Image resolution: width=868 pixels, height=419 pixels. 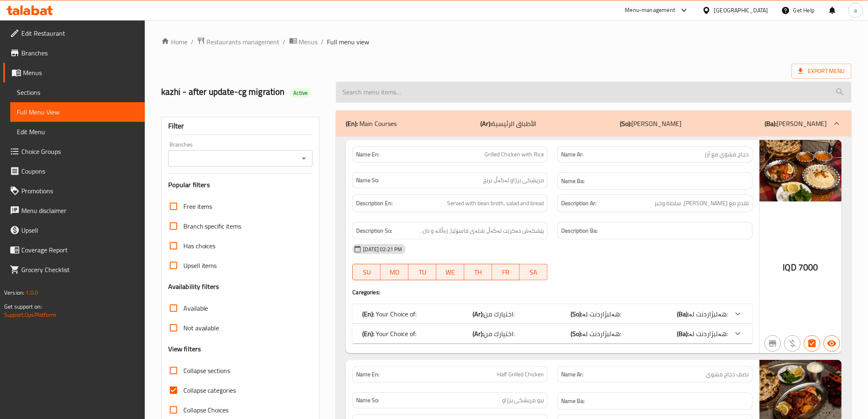 I want to click on span: Has choices, so click(x=199, y=246).